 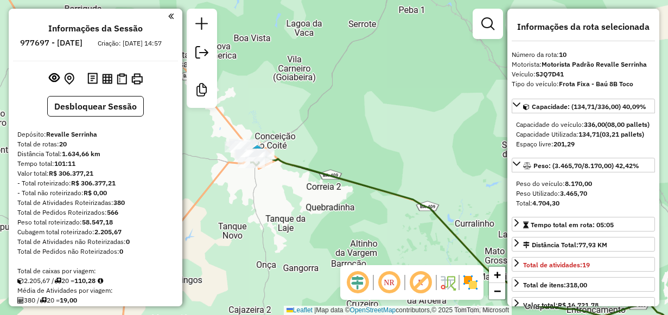 What do you see at coordinates (592, 245) in the screenshot?
I see `span: 77,93 KM` at bounding box center [592, 245].